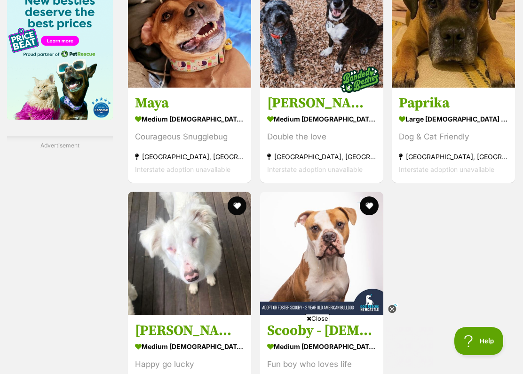 The height and width of the screenshot is (374, 523). What do you see at coordinates (190, 136) in the screenshot?
I see `div: Courageous Snugglebug` at bounding box center [190, 136].